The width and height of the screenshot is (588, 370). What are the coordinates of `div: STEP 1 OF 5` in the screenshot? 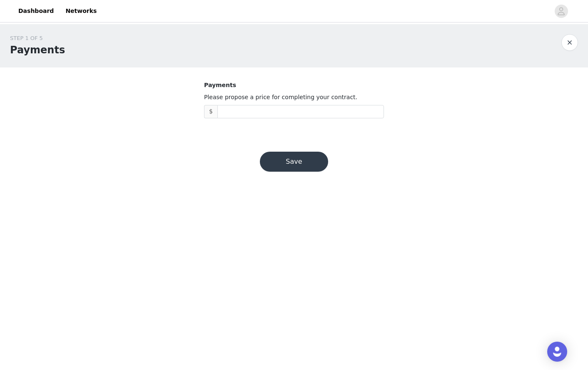 It's located at (38, 38).